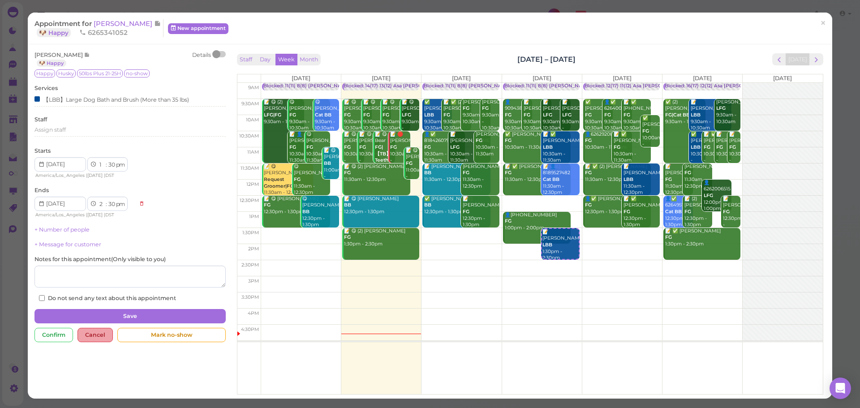 This screenshot has width=860, height=408. What do you see at coordinates (68, 244) in the screenshot?
I see `a: + Message for customer` at bounding box center [68, 244].